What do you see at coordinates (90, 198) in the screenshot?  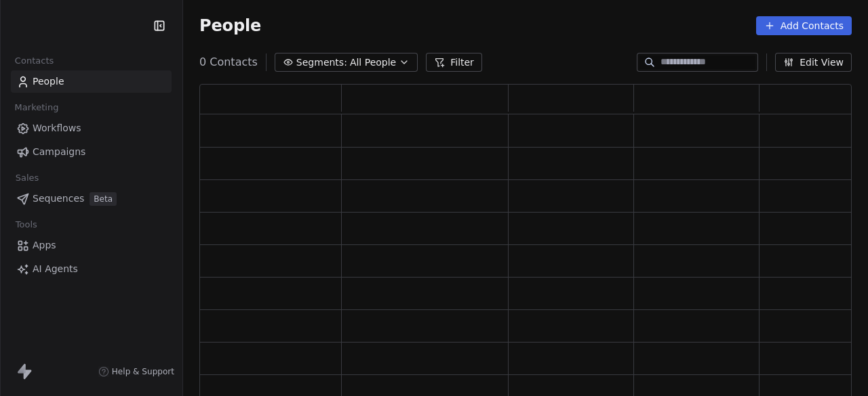 I see `a: SequencesBeta` at bounding box center [90, 198].